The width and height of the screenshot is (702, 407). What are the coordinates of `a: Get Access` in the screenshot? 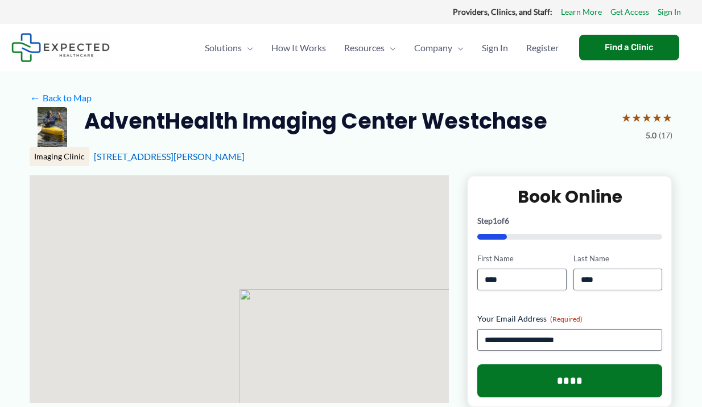 It's located at (630, 12).